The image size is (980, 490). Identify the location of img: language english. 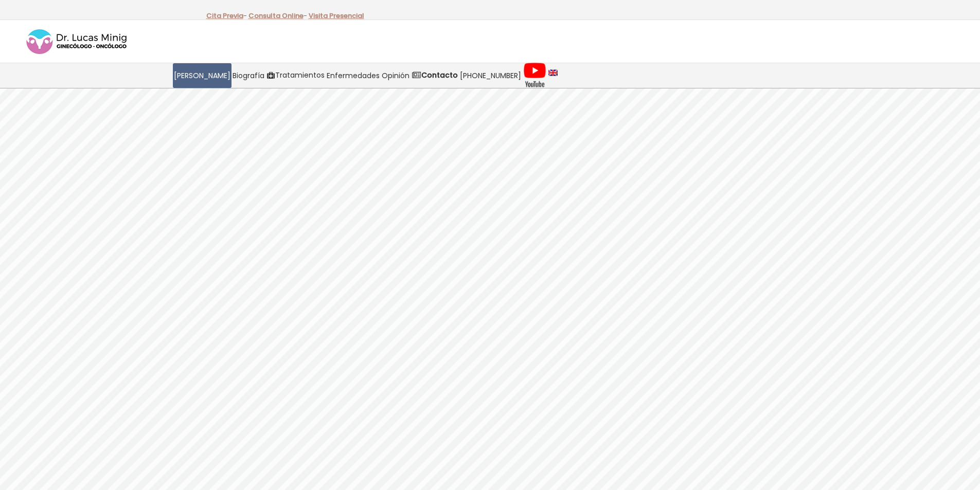
(553, 73).